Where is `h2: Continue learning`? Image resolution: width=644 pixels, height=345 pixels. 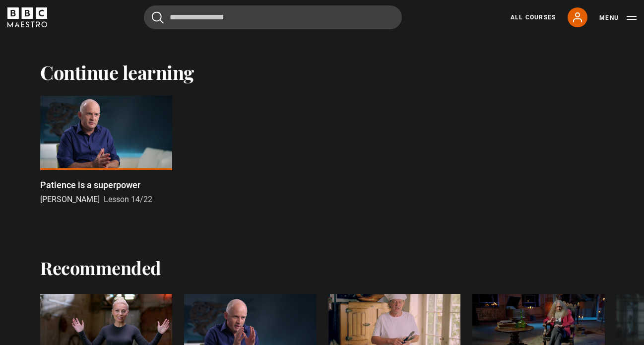
h2: Continue learning is located at coordinates (322, 73).